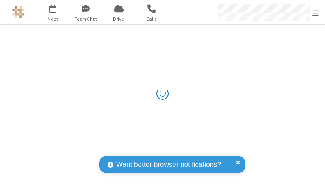  Describe the element at coordinates (119, 19) in the screenshot. I see `span: Drive` at that location.